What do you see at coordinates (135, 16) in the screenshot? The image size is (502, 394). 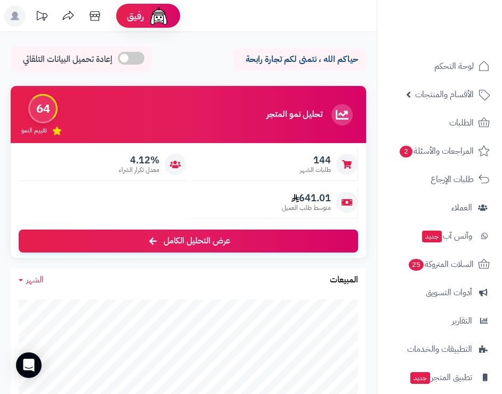 I see `span: رفيق` at bounding box center [135, 16].